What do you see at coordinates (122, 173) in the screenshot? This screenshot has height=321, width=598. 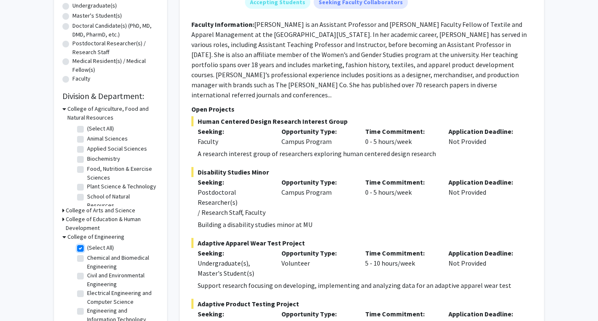 I see `label: Food, Nutrition & Exercise Sciences` at bounding box center [122, 173].